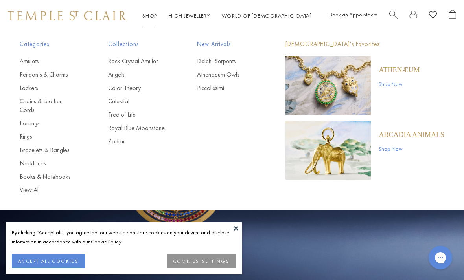  Describe the element at coordinates (225, 61) in the screenshot. I see `a: Delphi Serpents` at that location.